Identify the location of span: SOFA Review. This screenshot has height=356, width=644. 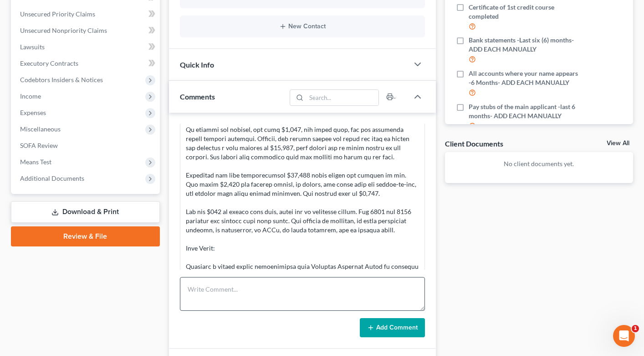
(39, 145).